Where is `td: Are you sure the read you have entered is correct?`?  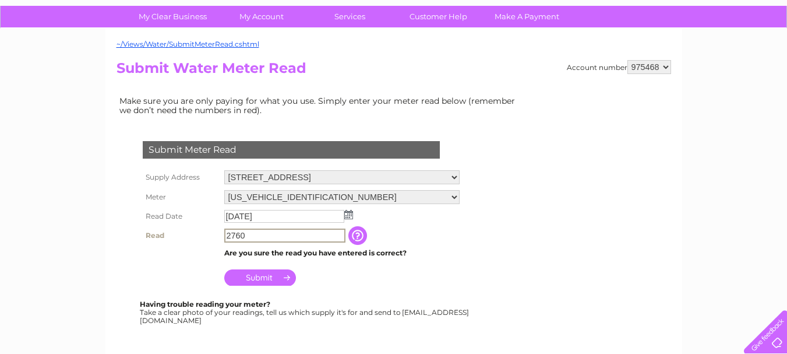 td: Are you sure the read you have entered is correct? is located at coordinates (342, 253).